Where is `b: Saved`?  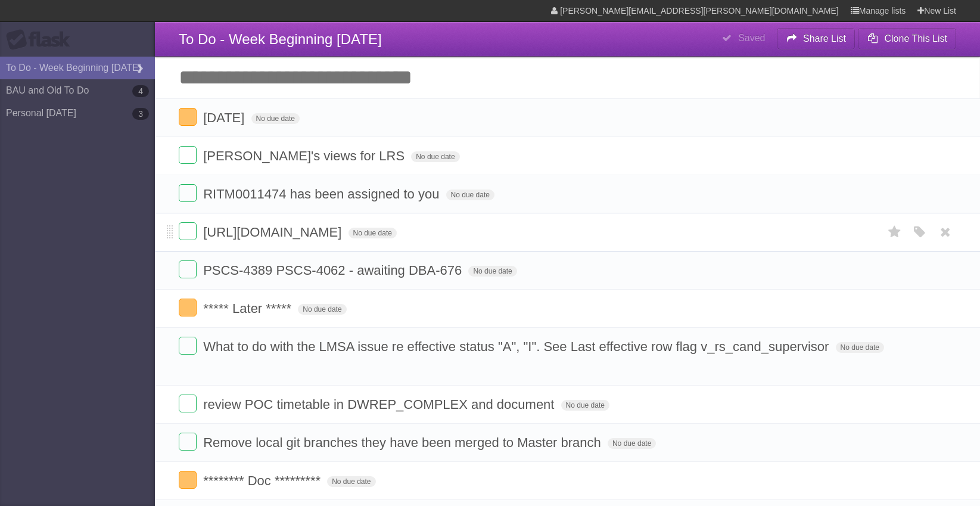 b: Saved is located at coordinates (751, 37).